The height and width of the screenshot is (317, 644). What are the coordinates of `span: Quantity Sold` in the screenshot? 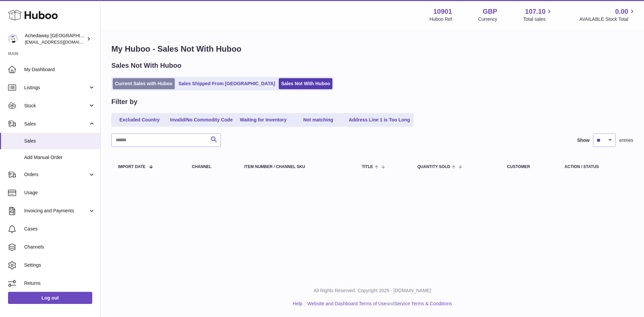 It's located at (434, 167).